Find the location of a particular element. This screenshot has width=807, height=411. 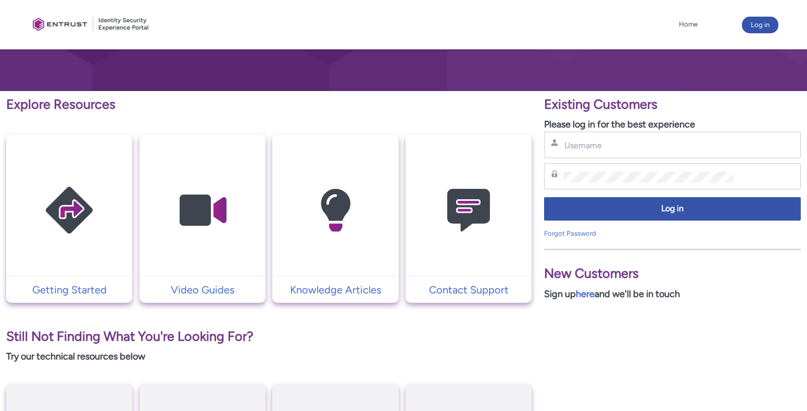

a: Getting Started is located at coordinates (69, 290).